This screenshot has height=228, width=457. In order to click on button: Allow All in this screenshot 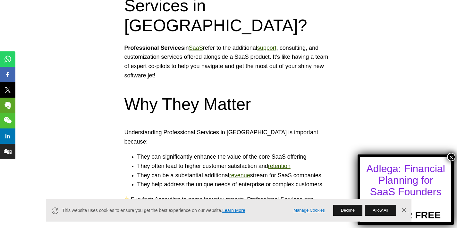, I will do `click(380, 210)`.